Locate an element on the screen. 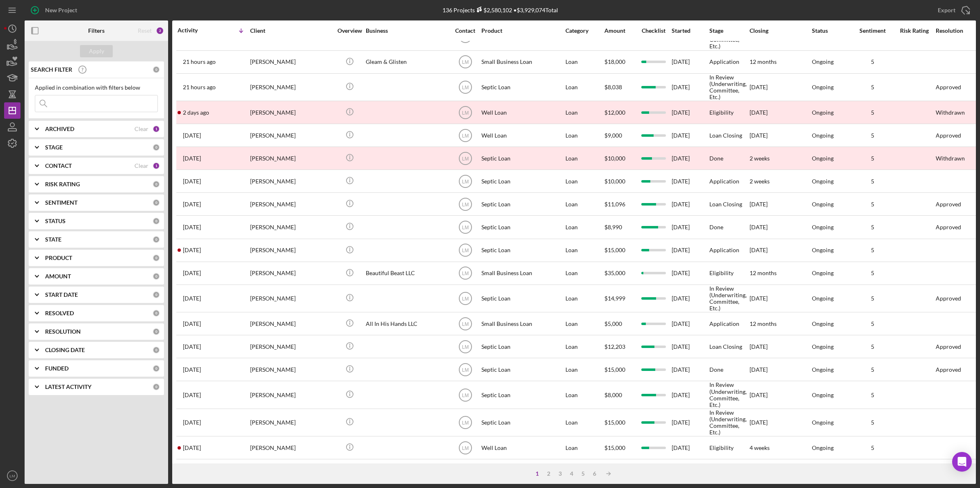 This screenshot has height=488, width=980. div: 1 is located at coordinates (156, 129).